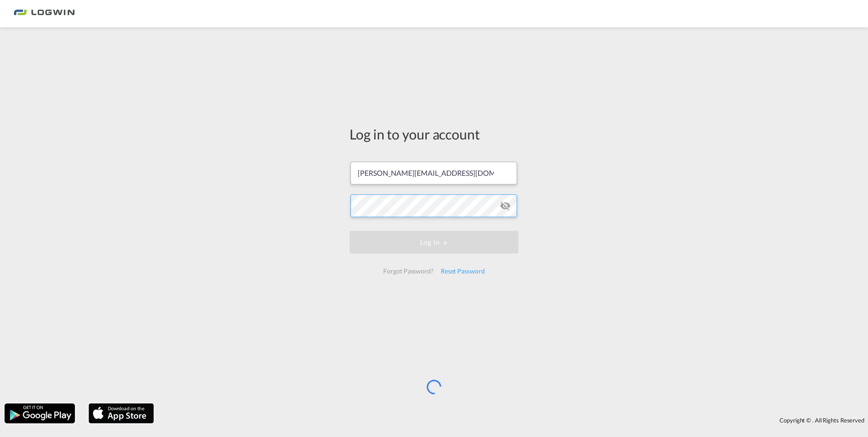  What do you see at coordinates (434, 173) in the screenshot?
I see `input: Enter email/phone number` at bounding box center [434, 173].